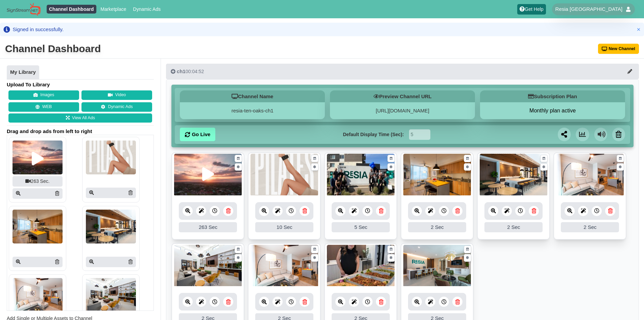 This screenshot has height=320, width=644. I want to click on img: 8.436 mb, so click(438, 175).